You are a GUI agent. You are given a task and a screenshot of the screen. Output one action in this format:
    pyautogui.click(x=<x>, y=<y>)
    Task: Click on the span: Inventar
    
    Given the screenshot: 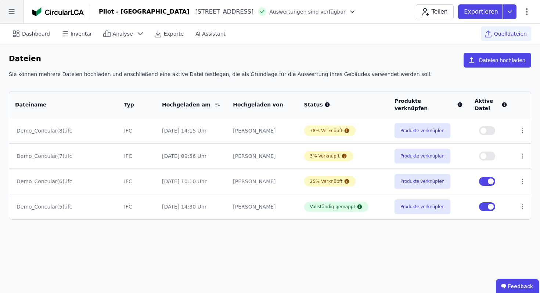 What is the action you would take?
    pyautogui.click(x=81, y=34)
    